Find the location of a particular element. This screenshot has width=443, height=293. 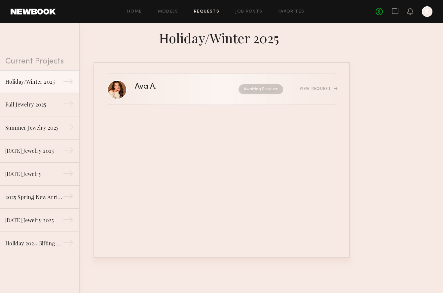

nb-request-status: Awaiting Product is located at coordinates (261, 89).